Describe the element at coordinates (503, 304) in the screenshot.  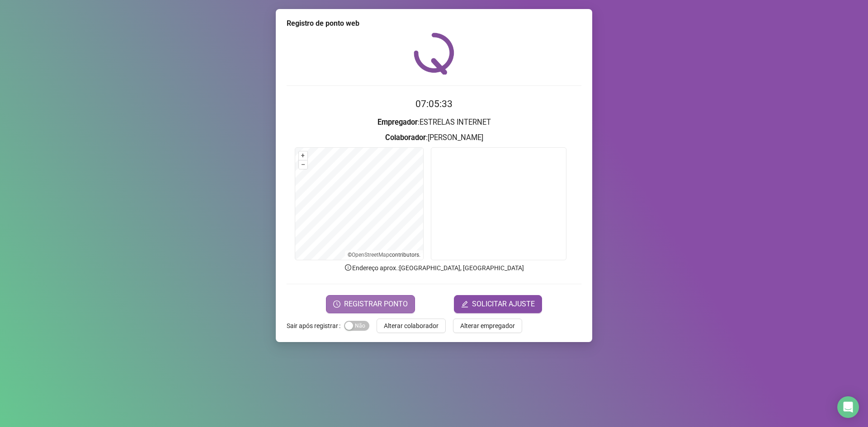
I see `span: SOLICITAR AJUSTE` at that location.